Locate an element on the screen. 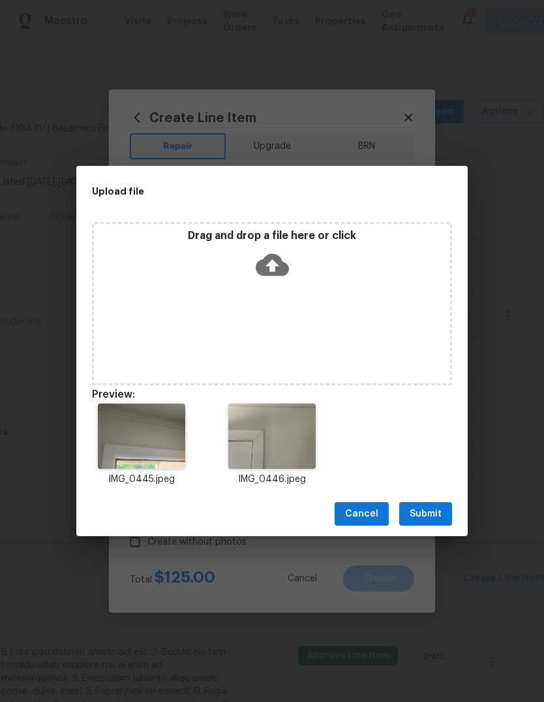 This screenshot has height=702, width=544. span: Cancel is located at coordinates (362, 514).